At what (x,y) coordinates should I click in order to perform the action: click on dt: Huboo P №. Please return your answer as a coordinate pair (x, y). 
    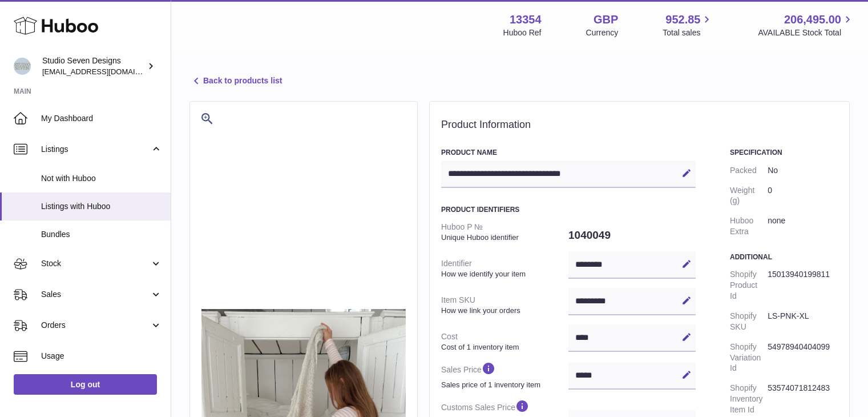
    Looking at the image, I should click on (504, 232).